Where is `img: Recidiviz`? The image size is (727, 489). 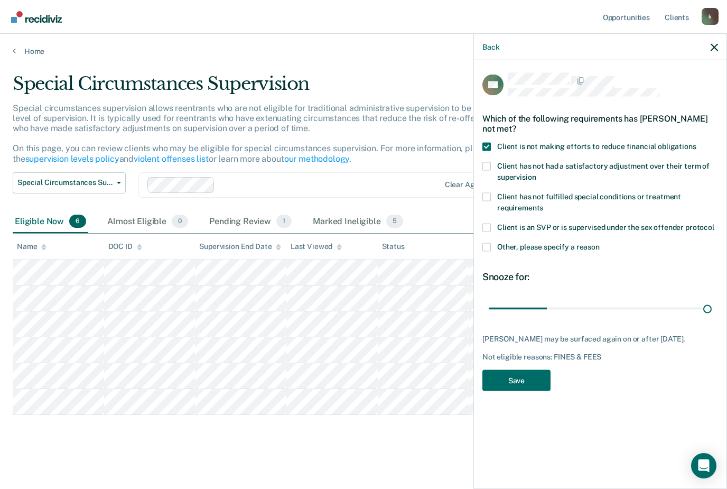 img: Recidiviz is located at coordinates (36, 17).